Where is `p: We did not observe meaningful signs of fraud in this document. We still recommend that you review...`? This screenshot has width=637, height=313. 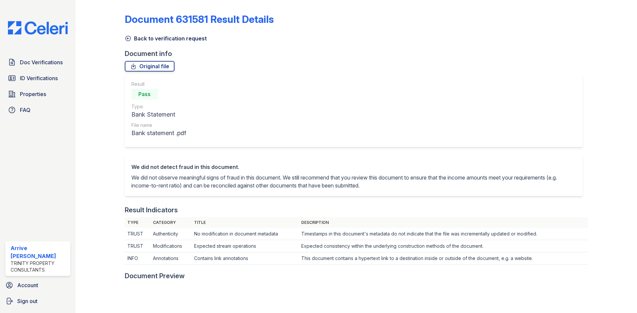
p: We did not observe meaningful signs of fraud in this document. We still recommend that you review... is located at coordinates (353, 182).